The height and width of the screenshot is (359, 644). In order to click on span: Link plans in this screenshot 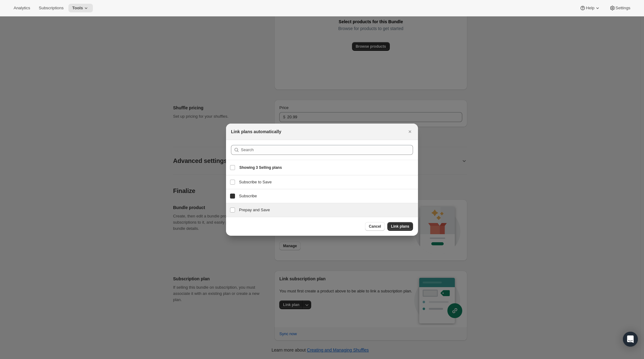, I will do `click(400, 226)`.